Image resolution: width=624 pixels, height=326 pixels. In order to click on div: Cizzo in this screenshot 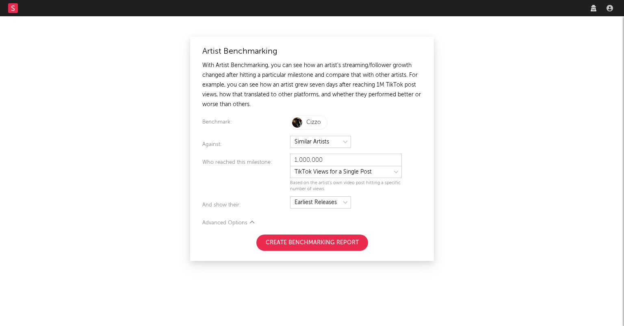, I will do `click(314, 122)`.